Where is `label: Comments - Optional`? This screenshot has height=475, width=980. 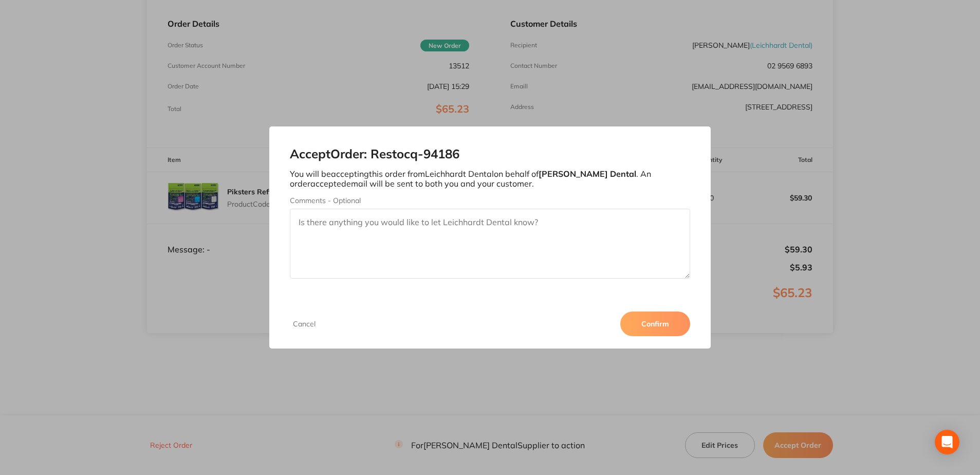
label: Comments - Optional is located at coordinates (489, 200).